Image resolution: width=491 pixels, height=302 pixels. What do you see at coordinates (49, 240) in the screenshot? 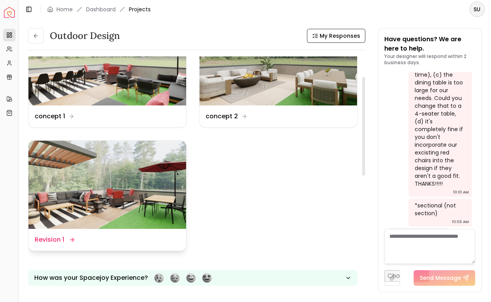
I see `dd: Revision 1` at bounding box center [49, 240].